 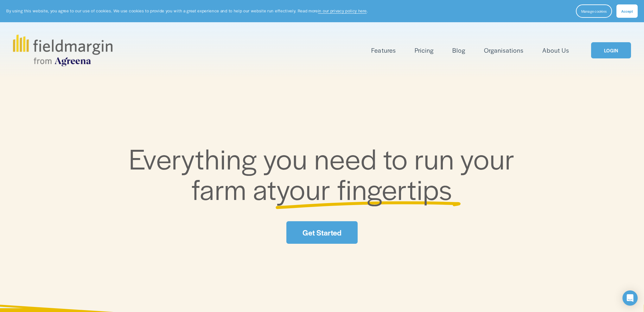 I want to click on button: Manage cookies, so click(x=594, y=11).